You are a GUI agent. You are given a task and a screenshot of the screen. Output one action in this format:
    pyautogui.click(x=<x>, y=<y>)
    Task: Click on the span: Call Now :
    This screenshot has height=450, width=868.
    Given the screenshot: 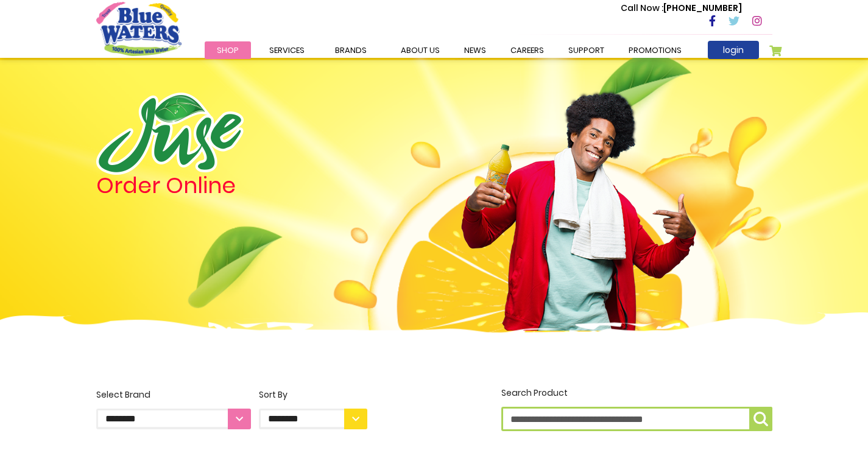 What is the action you would take?
    pyautogui.click(x=642, y=8)
    